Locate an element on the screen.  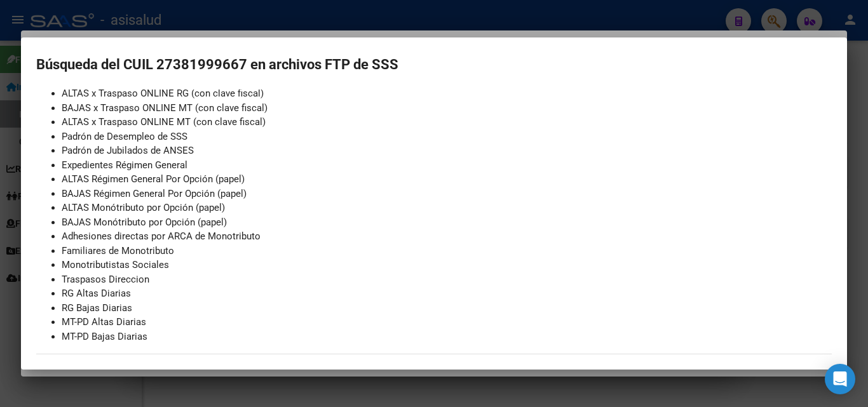
li: ALTAS Régimen General Por Opción (papel) is located at coordinates (446, 179).